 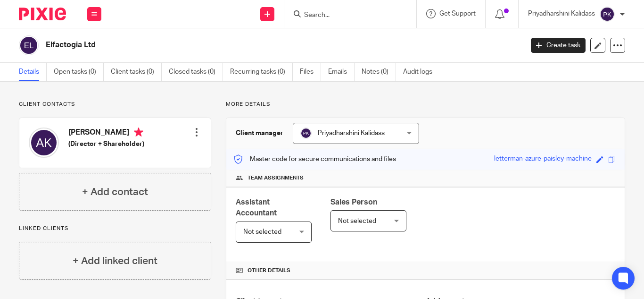 I want to click on a: Create task, so click(x=558, y=45).